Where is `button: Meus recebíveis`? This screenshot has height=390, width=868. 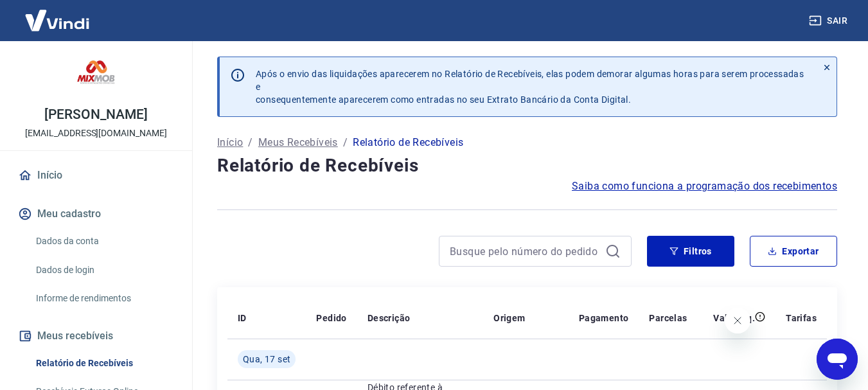
button: Meus recebíveis is located at coordinates (95, 336).